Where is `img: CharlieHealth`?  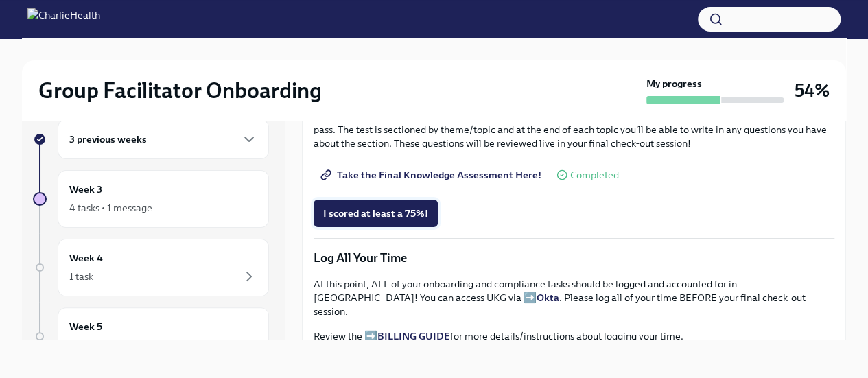
img: CharlieHealth is located at coordinates (64, 19).